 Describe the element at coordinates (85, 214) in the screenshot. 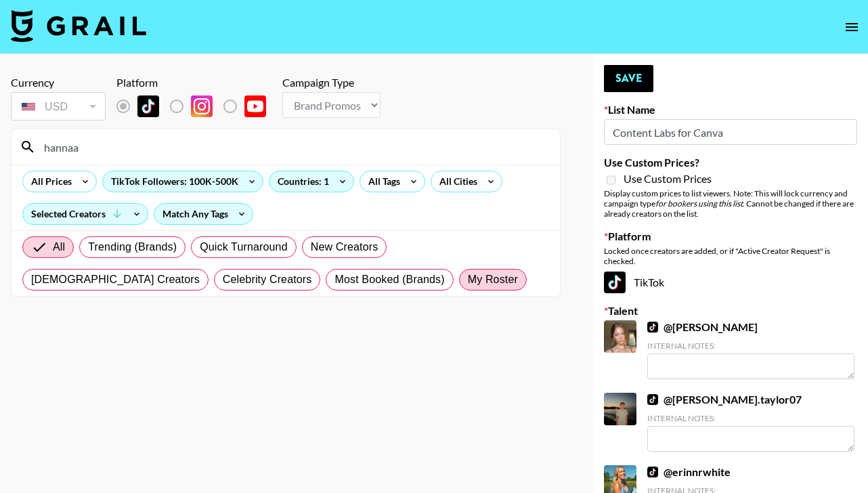

I see `div: Selected Creators` at that location.